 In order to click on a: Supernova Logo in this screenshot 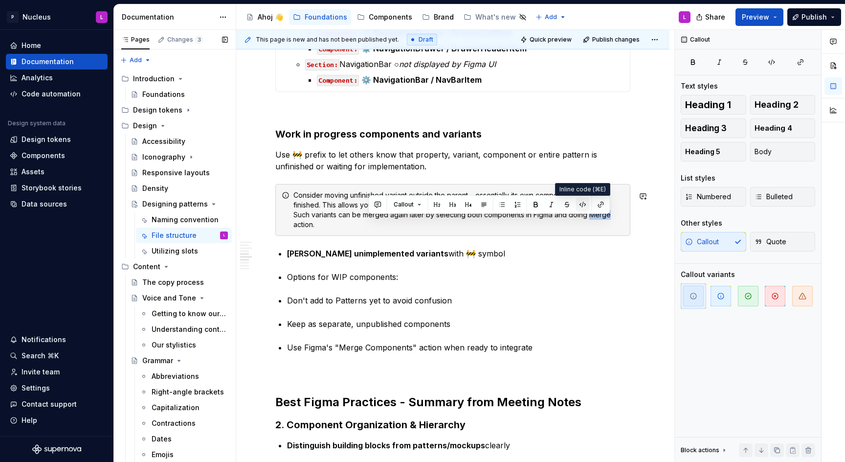, I will do `click(57, 449)`.